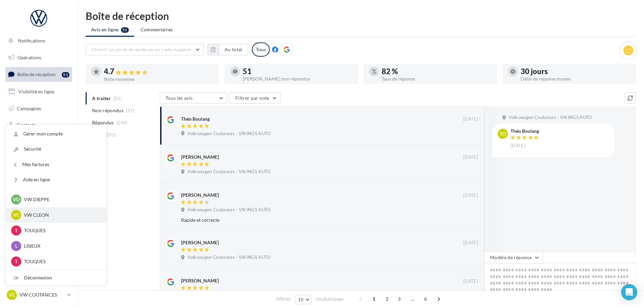 This screenshot has height=307, width=644. Describe the element at coordinates (255, 98) in the screenshot. I see `button: Filtrer par note` at that location.